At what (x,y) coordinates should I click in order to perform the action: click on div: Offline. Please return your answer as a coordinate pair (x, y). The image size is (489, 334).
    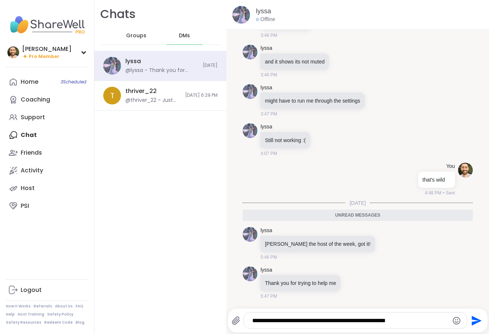
    Looking at the image, I should click on (265, 20).